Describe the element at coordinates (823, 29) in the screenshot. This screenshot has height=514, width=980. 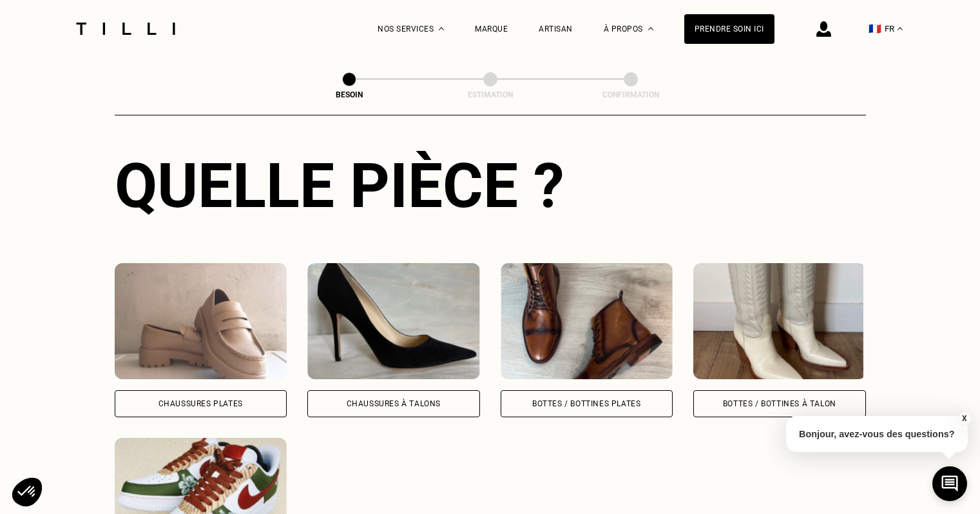
I see `img: icône connexion` at that location.